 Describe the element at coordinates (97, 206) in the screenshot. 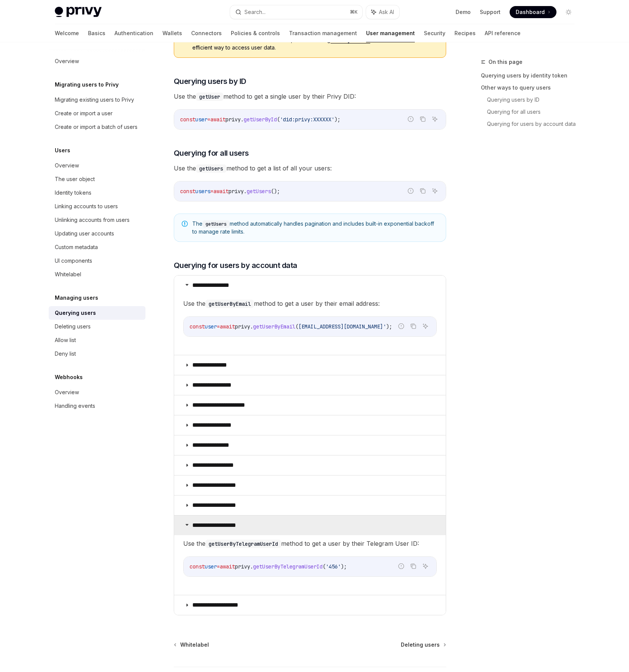

I see `a: Linking accounts to users` at that location.